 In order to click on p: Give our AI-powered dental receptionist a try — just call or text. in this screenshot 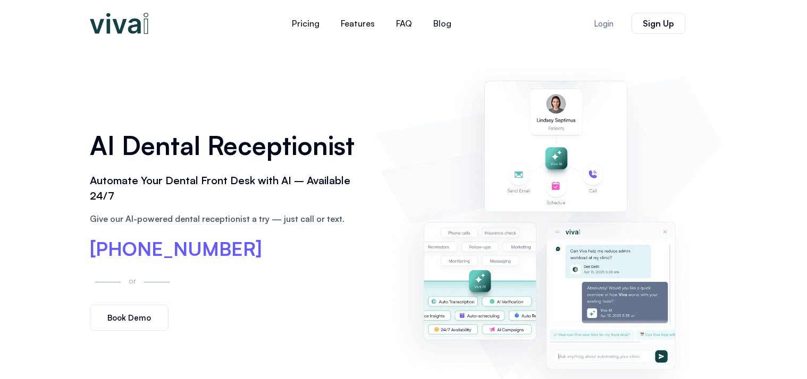, I will do `click(227, 219)`.